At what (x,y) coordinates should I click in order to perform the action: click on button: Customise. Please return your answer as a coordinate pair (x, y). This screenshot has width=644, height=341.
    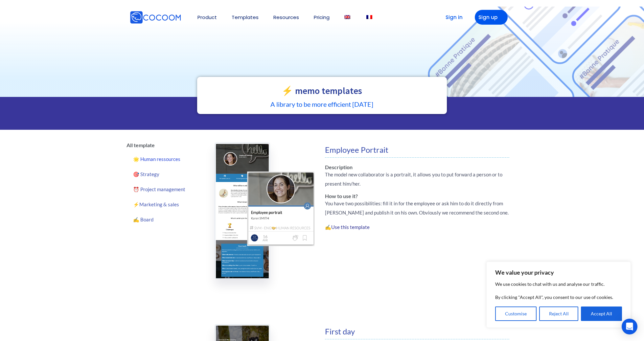
    Looking at the image, I should click on (517, 313).